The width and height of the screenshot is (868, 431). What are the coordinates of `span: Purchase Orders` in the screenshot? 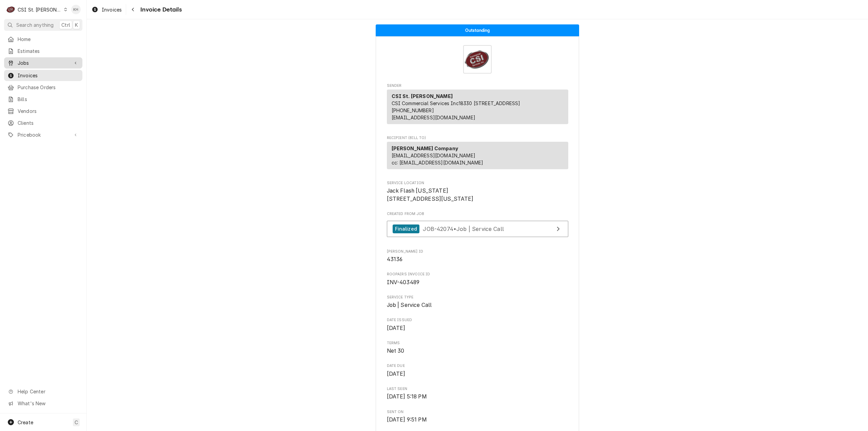 It's located at (48, 87).